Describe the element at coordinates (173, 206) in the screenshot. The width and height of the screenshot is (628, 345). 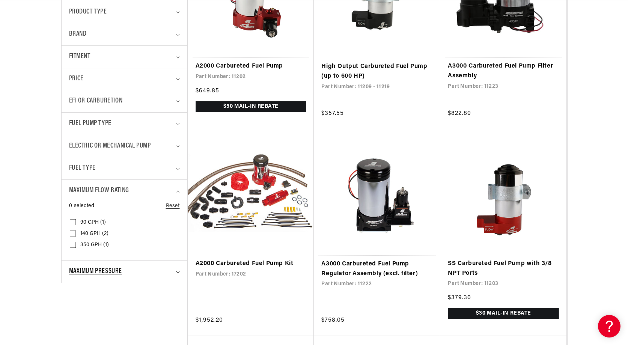
I see `a: Reset` at that location.